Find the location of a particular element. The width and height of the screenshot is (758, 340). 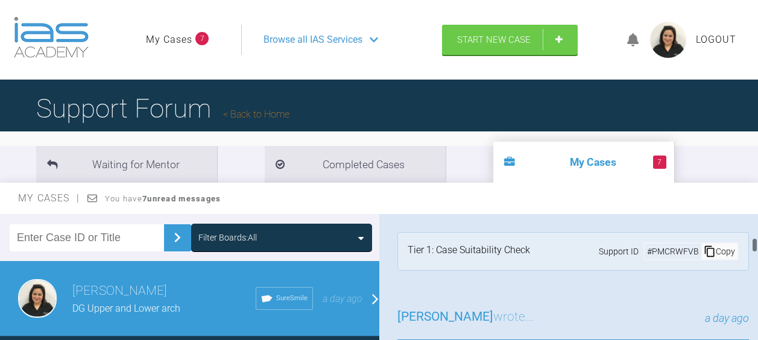

a: Logout is located at coordinates (716, 40).